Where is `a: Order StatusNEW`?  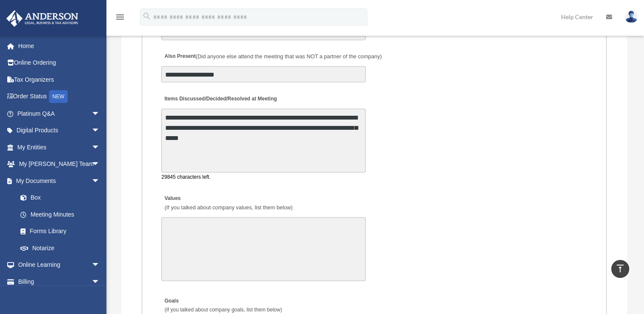 a: Order StatusNEW is located at coordinates (59, 97).